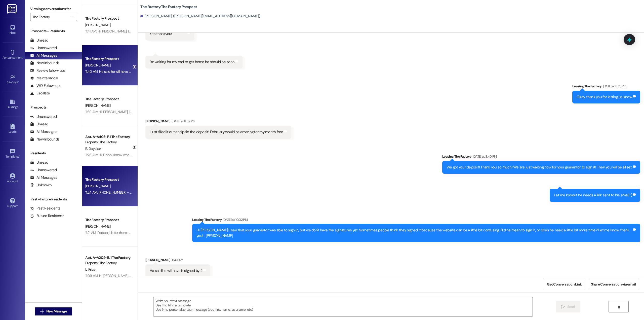 The height and width of the screenshot is (320, 644). Describe the element at coordinates (571, 307) in the screenshot. I see `span: Send` at that location.